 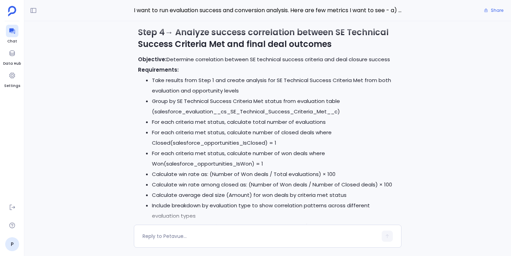 I want to click on a: Settings, so click(x=12, y=79).